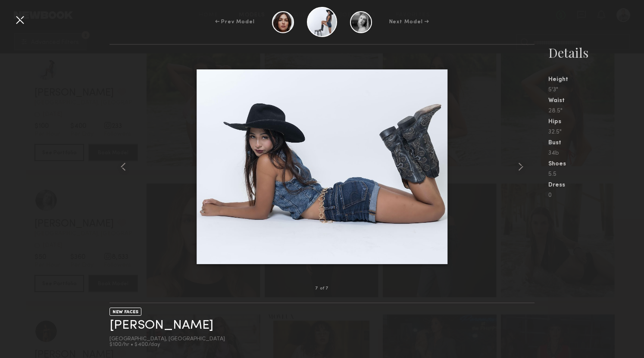 The height and width of the screenshot is (358, 644). What do you see at coordinates (235, 22) in the screenshot?
I see `div: ← Prev Model` at bounding box center [235, 22].